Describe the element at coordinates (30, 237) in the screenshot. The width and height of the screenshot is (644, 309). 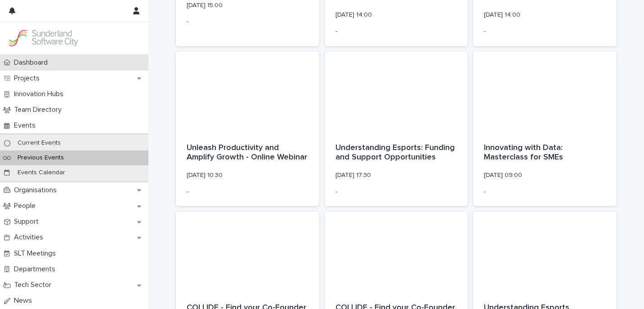
I see `p: Activities` at that location.